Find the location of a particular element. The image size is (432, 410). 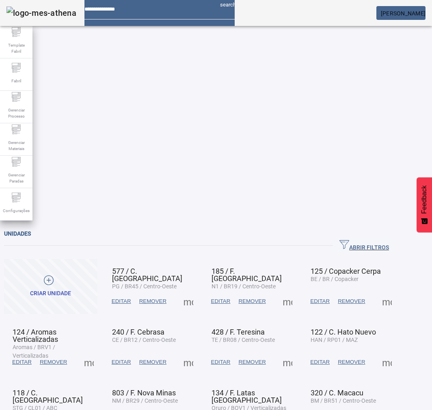

span: Template Fabril is located at coordinates (16, 48).